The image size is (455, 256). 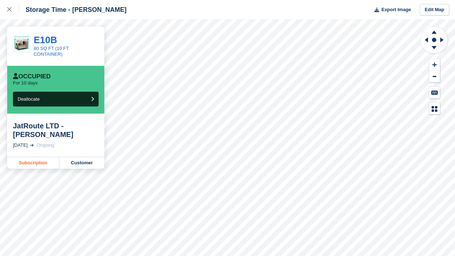 What do you see at coordinates (435, 65) in the screenshot?
I see `button: Zoom In` at bounding box center [435, 65].